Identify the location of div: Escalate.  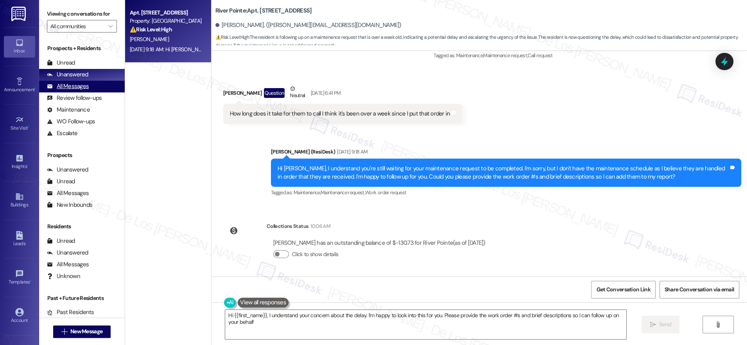
(62, 133).